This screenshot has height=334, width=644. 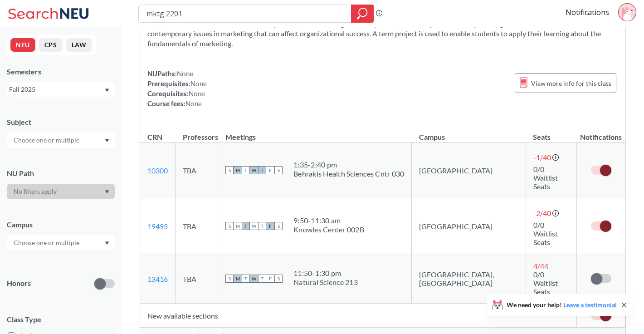 I want to click on div: Fall 2025Dropdown arrow, so click(x=61, y=89).